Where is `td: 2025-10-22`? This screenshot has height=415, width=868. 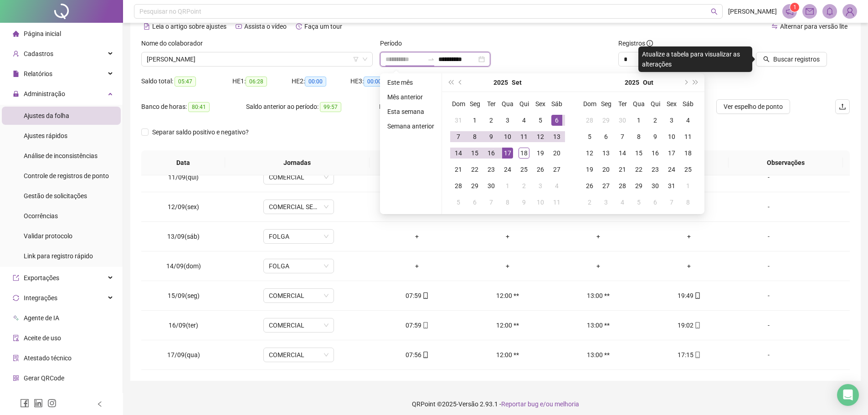
td: 2025-10-22 is located at coordinates (639, 170).